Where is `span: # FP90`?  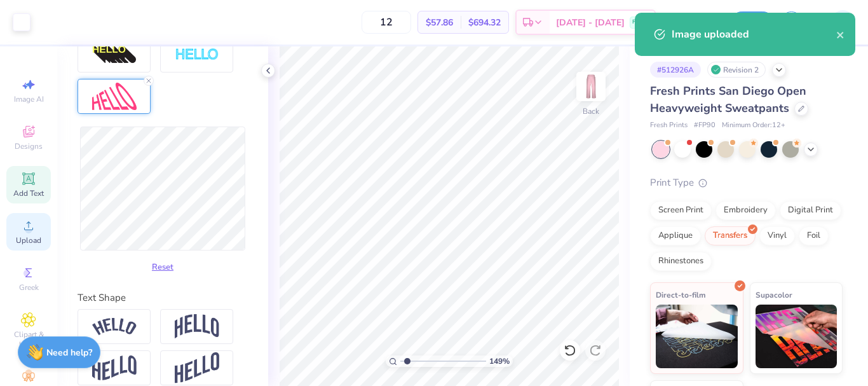 span: # FP90 is located at coordinates (705, 125).